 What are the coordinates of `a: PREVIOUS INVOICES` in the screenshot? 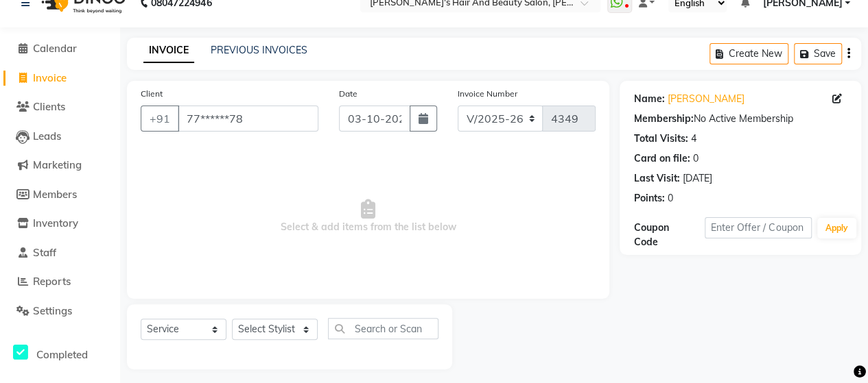 It's located at (259, 50).